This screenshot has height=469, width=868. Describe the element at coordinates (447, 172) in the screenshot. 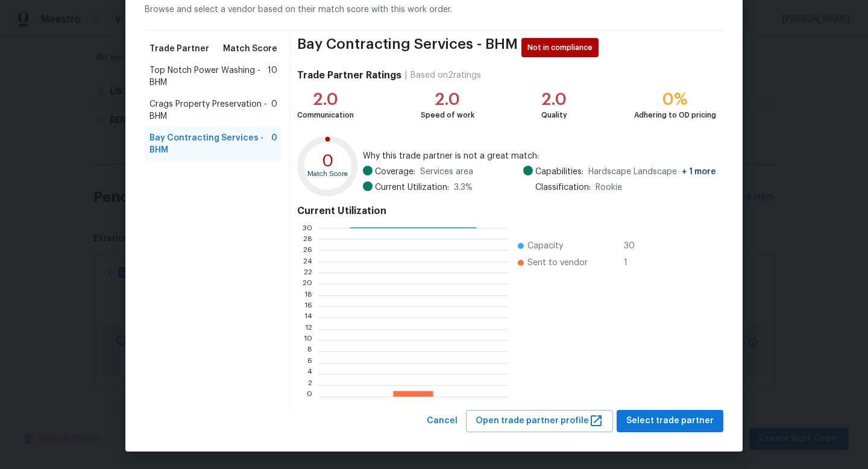

I see `span: Services area` at that location.